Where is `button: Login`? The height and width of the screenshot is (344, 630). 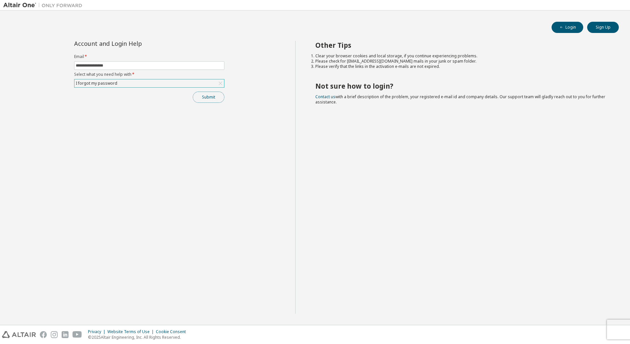
button: Login is located at coordinates (567, 27).